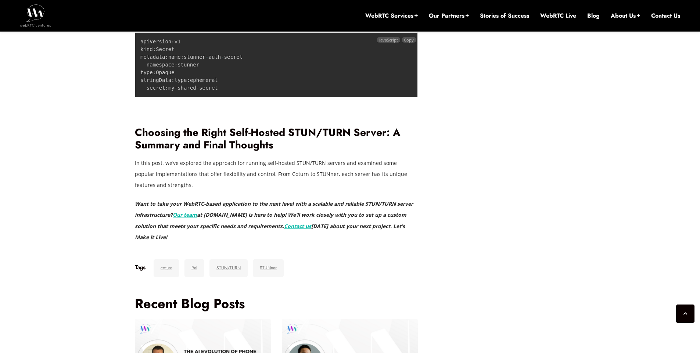  Describe the element at coordinates (298, 226) in the screenshot. I see `em: Contact us` at that location.